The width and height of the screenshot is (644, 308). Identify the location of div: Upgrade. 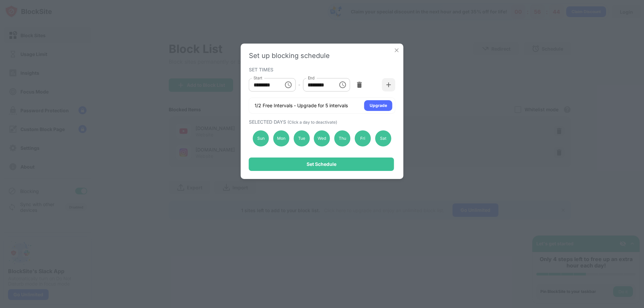
(378, 105).